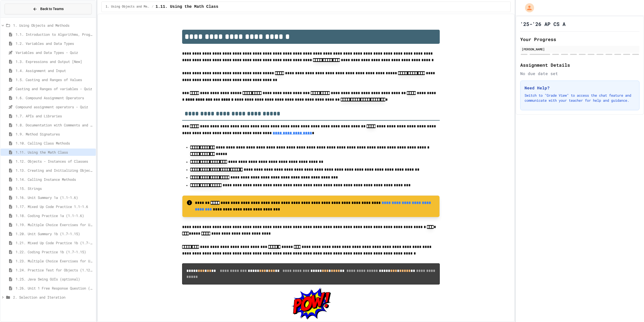 This screenshot has width=644, height=322. I want to click on span: 1.26. Unit 1 Free Response Question (FRQ) Practice, so click(55, 288).